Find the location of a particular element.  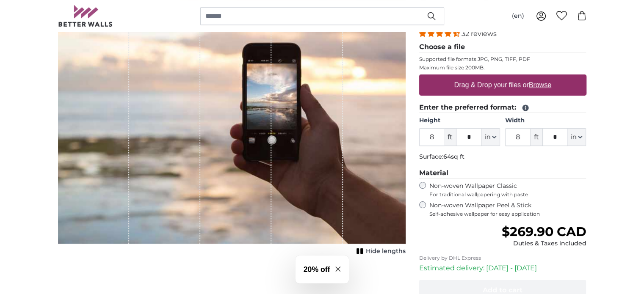

div: Duties & Taxes included is located at coordinates (544, 244).